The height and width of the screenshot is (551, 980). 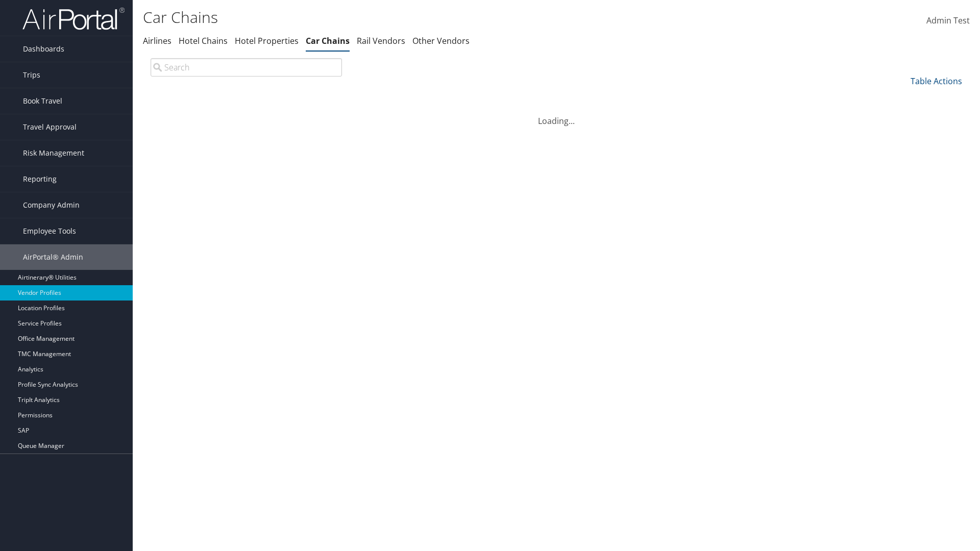 What do you see at coordinates (381, 41) in the screenshot?
I see `a: Rail Vendors` at bounding box center [381, 41].